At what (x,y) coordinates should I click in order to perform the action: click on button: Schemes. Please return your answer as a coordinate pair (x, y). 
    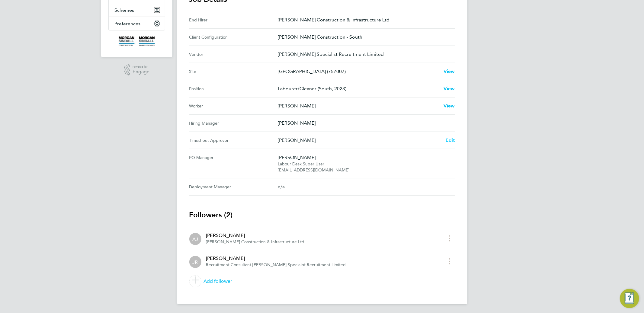
    Looking at the image, I should click on (137, 10).